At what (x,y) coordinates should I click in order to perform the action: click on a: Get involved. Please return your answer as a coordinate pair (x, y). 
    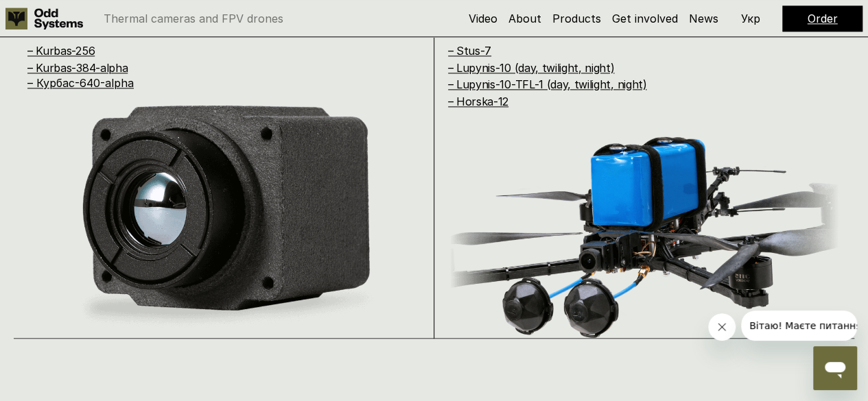
    Looking at the image, I should click on (645, 18).